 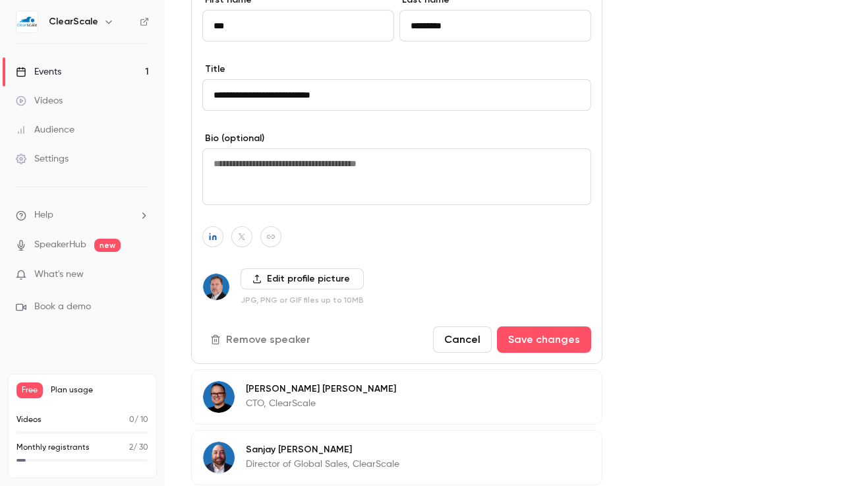 I want to click on div: Videos, so click(x=39, y=101).